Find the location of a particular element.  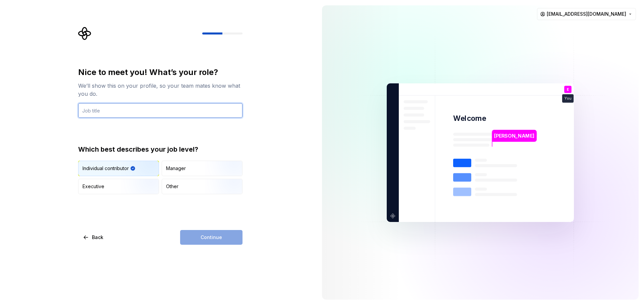

div: Nice to meet you! What’s your role? is located at coordinates (160, 73).